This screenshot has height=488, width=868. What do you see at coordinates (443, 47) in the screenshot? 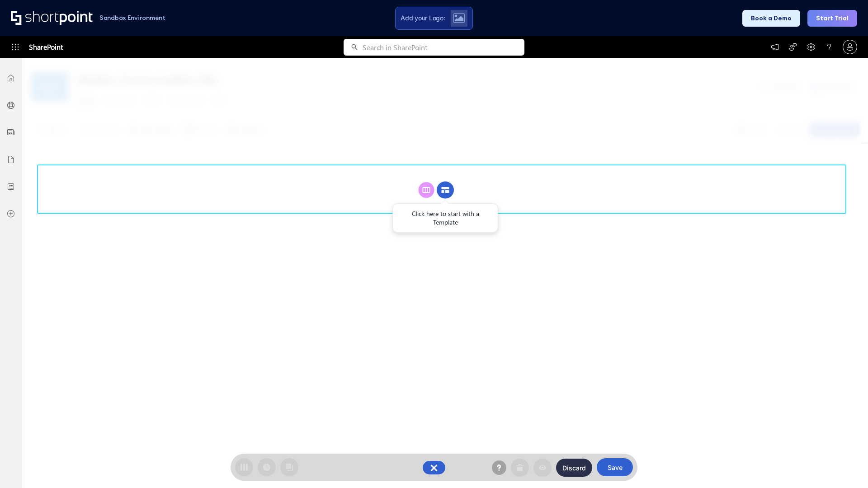
I see `input: Search in SharePoint` at bounding box center [443, 47].